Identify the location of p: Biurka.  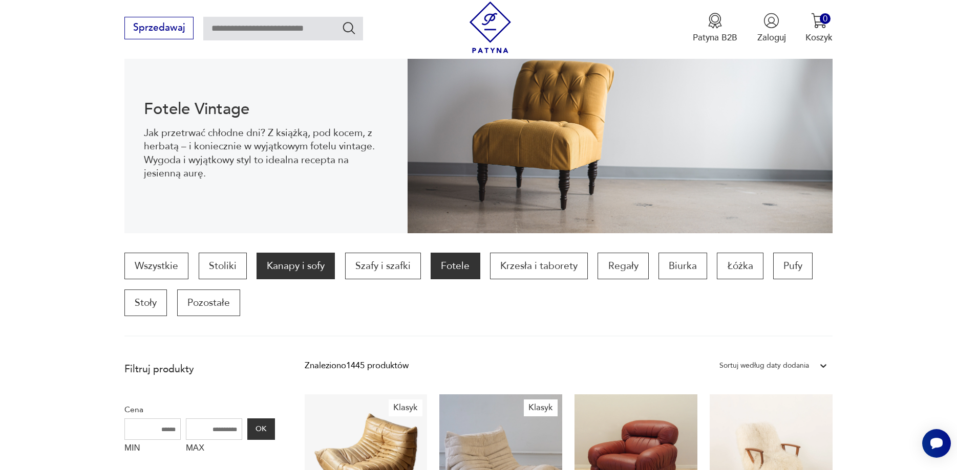
(682, 266).